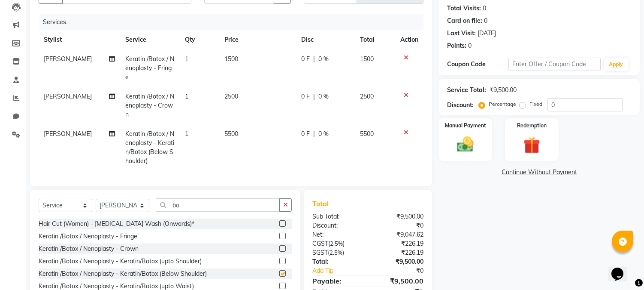  Describe the element at coordinates (337, 261) in the screenshot. I see `div: Total:` at that location.